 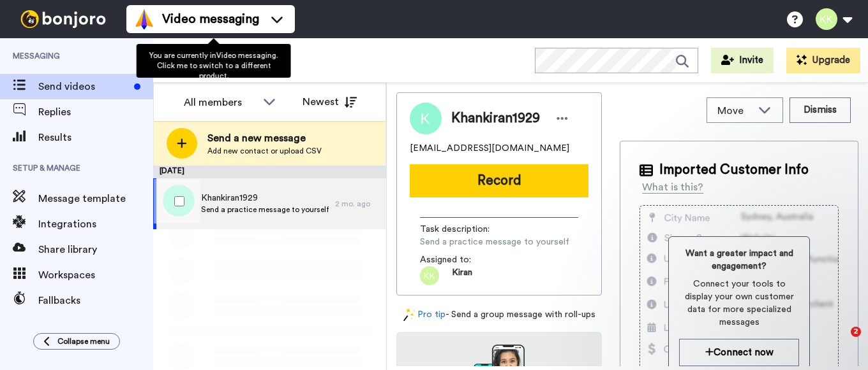 I want to click on span: Replies, so click(x=96, y=112).